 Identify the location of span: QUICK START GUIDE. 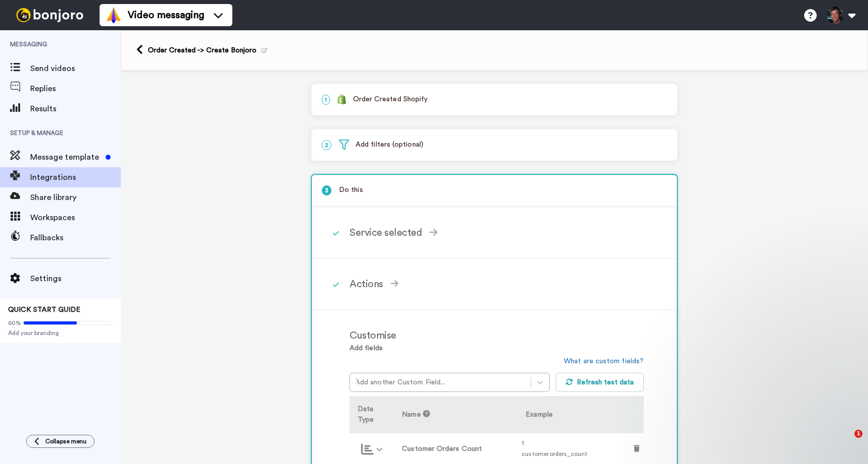
(44, 309).